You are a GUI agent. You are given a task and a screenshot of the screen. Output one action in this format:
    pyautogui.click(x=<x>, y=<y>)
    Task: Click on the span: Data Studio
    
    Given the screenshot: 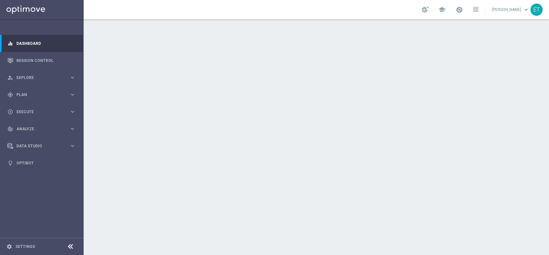 What is the action you would take?
    pyautogui.click(x=43, y=146)
    